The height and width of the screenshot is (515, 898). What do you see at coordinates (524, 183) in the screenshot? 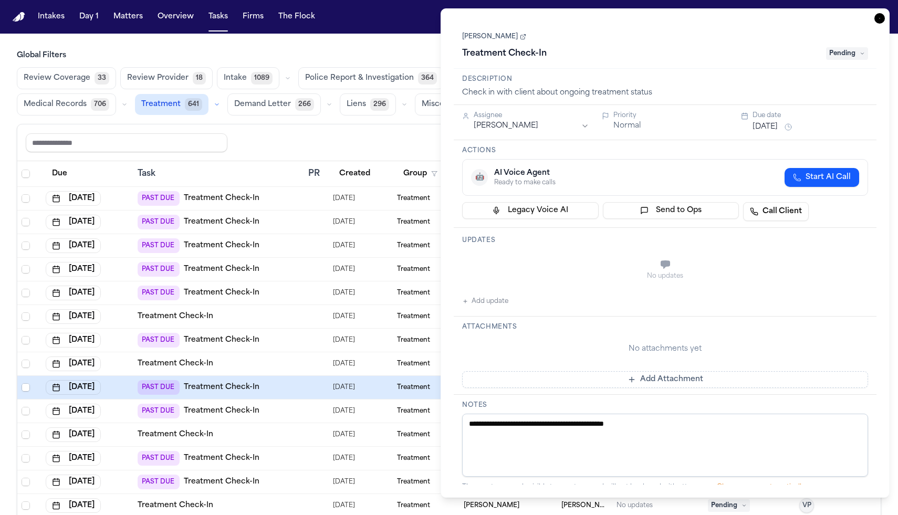
I see `div: Ready to make calls` at bounding box center [524, 183].